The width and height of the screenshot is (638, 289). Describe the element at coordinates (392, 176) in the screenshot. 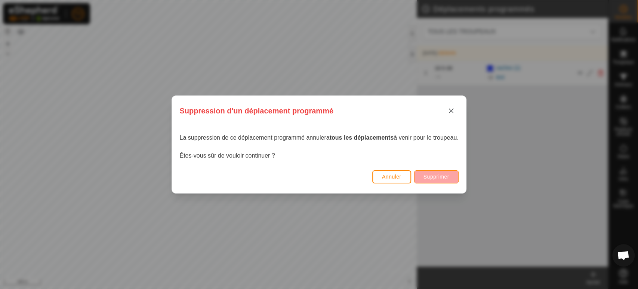

I see `span: Annuler` at that location.